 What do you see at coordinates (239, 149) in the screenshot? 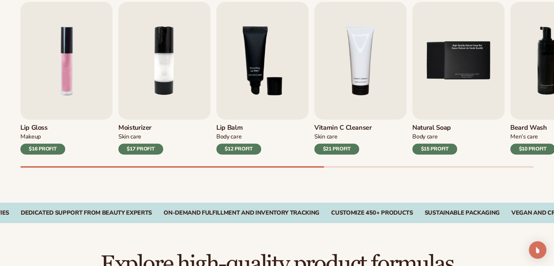
I see `div: $12 PROFIT` at bounding box center [239, 149].